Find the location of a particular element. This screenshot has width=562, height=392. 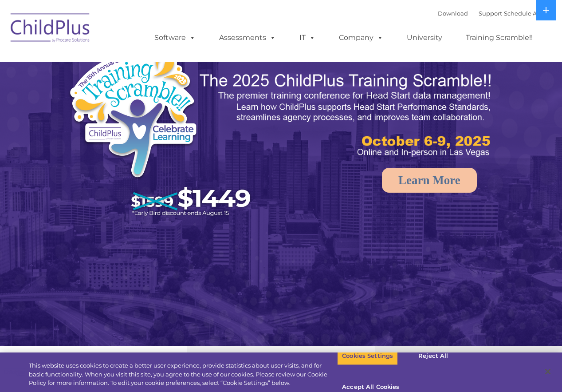

a: IT is located at coordinates (307, 38).